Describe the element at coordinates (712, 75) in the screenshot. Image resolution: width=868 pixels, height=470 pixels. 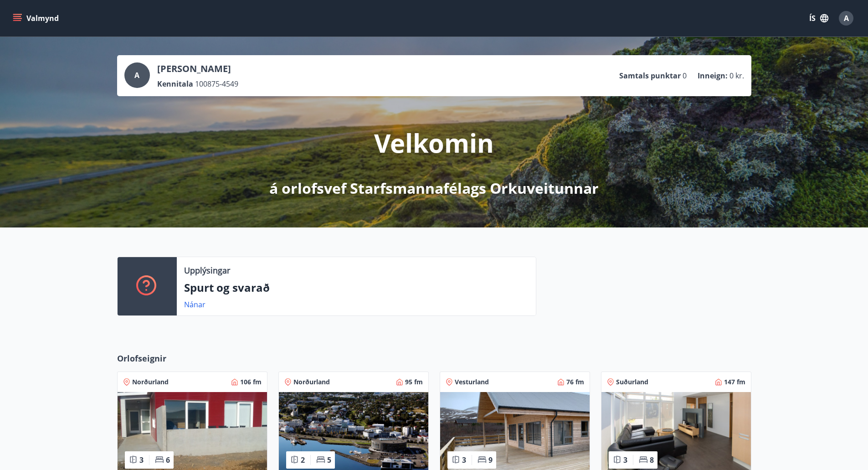
I see `p: Inneign :` at that location.